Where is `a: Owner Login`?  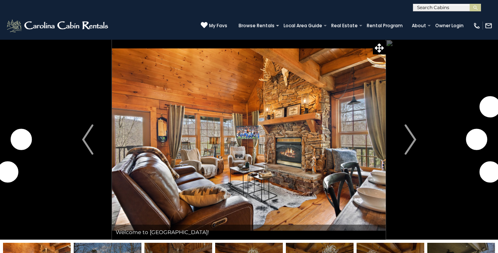 a: Owner Login is located at coordinates (449, 26).